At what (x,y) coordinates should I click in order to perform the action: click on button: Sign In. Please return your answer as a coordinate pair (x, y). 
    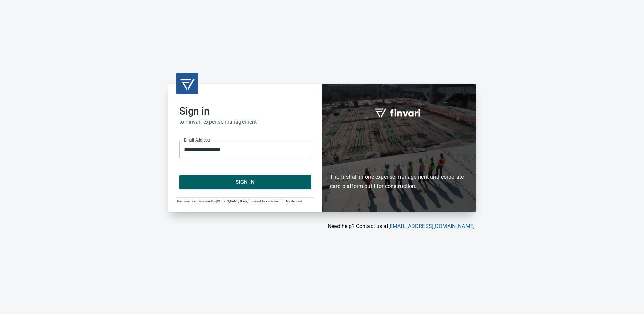
    Looking at the image, I should click on (245, 182).